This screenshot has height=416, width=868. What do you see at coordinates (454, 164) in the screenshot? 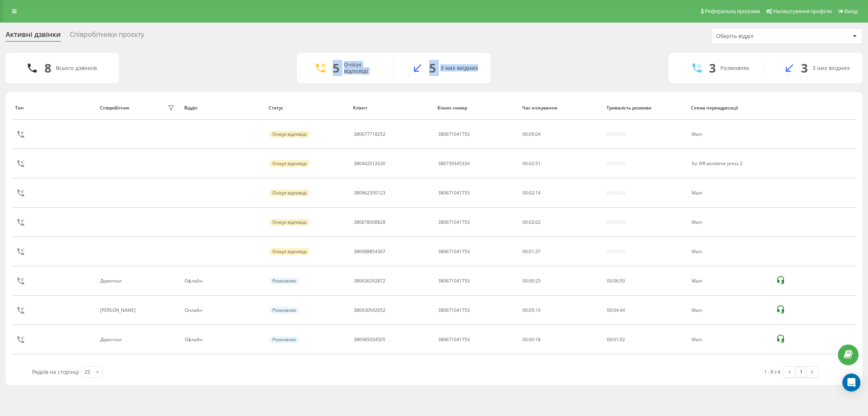
I see `div: 380739345334` at bounding box center [454, 164].